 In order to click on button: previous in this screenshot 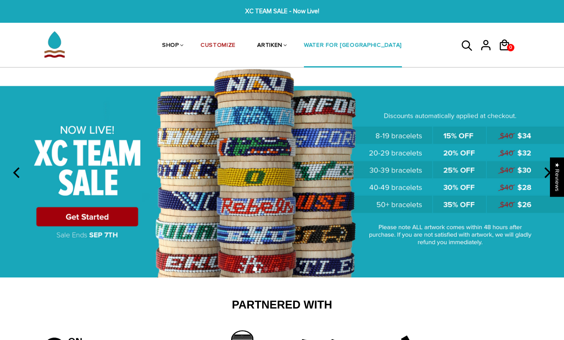, I will do `click(17, 173)`.